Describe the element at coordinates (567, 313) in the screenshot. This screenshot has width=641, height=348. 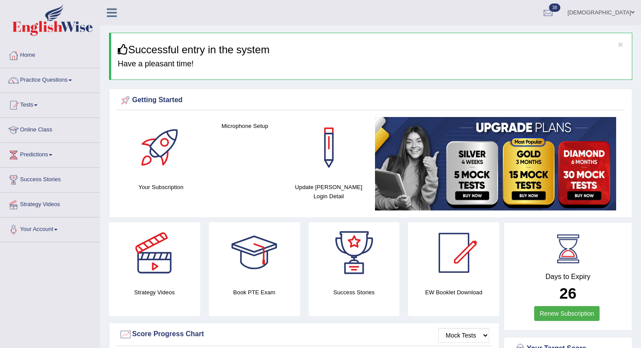
I see `a: Renew Subscription` at that location.